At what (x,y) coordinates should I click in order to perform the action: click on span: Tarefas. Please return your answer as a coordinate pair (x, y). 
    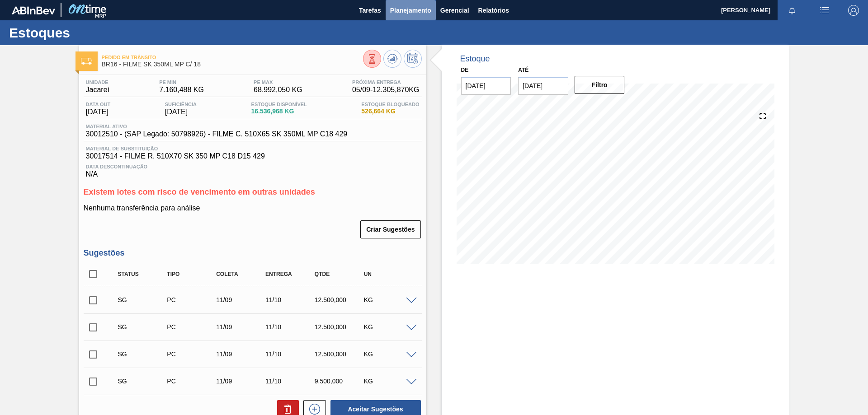
    Looking at the image, I should click on (370, 10).